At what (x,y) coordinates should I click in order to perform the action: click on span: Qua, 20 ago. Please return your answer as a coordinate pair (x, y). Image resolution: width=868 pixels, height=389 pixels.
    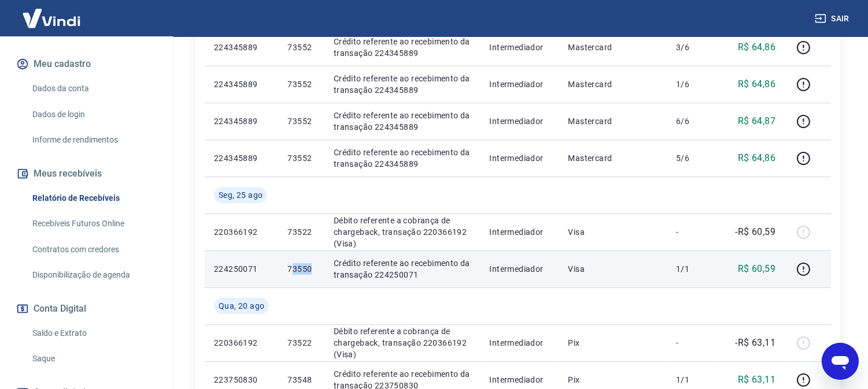
    Looking at the image, I should click on (241, 306).